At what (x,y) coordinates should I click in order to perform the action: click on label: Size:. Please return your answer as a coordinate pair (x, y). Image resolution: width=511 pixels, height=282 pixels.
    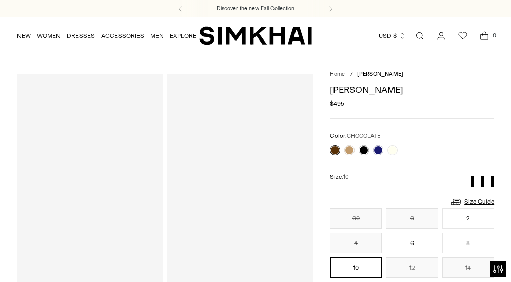
    Looking at the image, I should click on (339, 177).